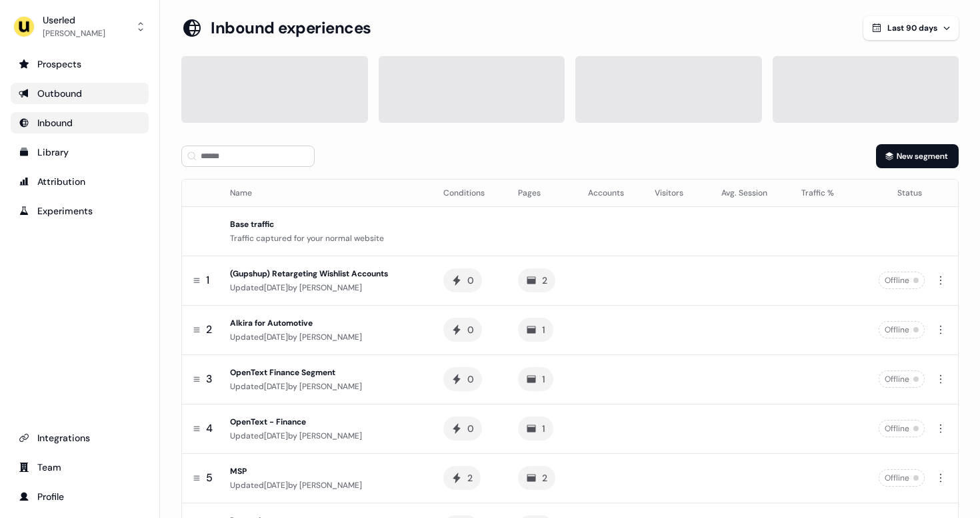  I want to click on span: Last 90 days, so click(912, 28).